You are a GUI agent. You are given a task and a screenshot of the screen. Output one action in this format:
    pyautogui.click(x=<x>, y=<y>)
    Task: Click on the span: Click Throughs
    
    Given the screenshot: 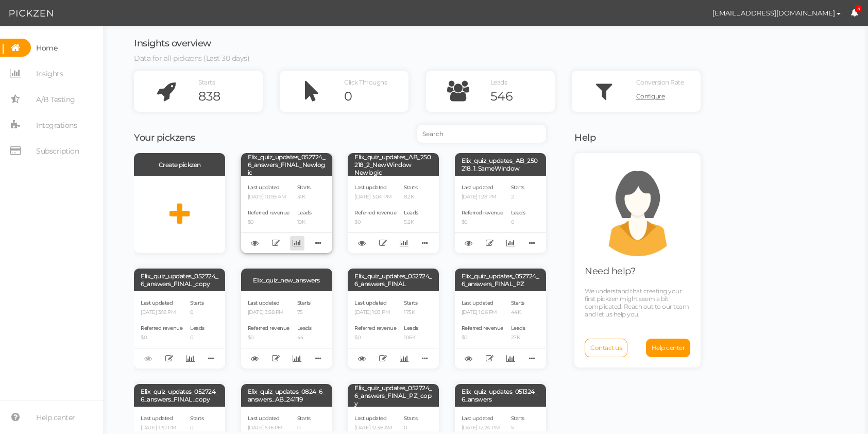 What is the action you would take?
    pyautogui.click(x=365, y=82)
    